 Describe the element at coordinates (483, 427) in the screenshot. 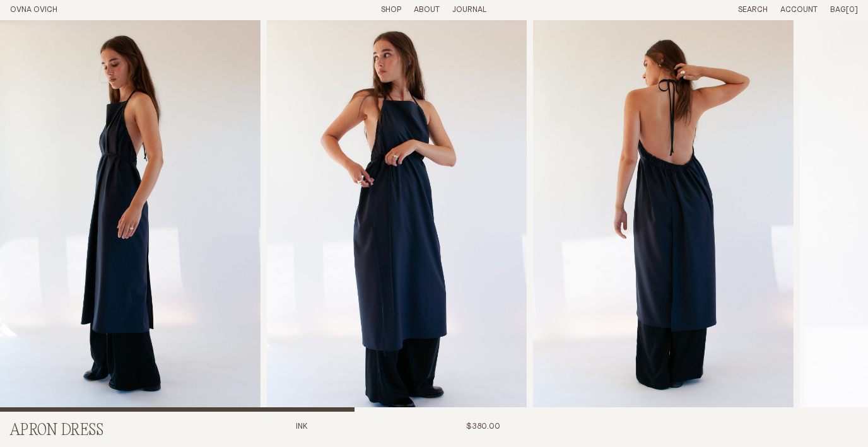

I see `span: $380.00` at that location.